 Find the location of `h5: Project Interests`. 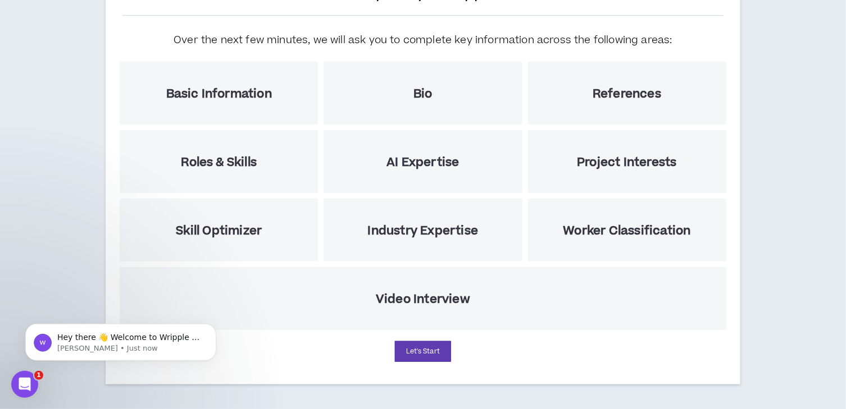

h5: Project Interests is located at coordinates (626, 162).